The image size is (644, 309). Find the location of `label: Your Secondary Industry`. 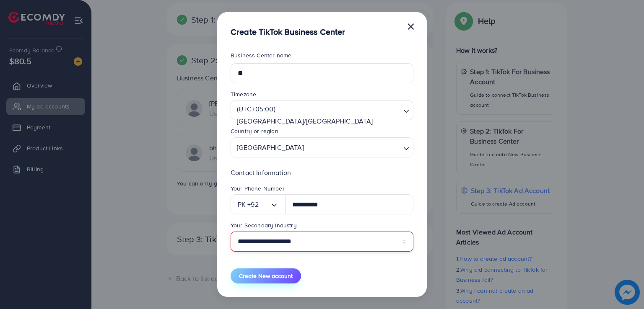

label: Your Secondary Industry is located at coordinates (264, 226).